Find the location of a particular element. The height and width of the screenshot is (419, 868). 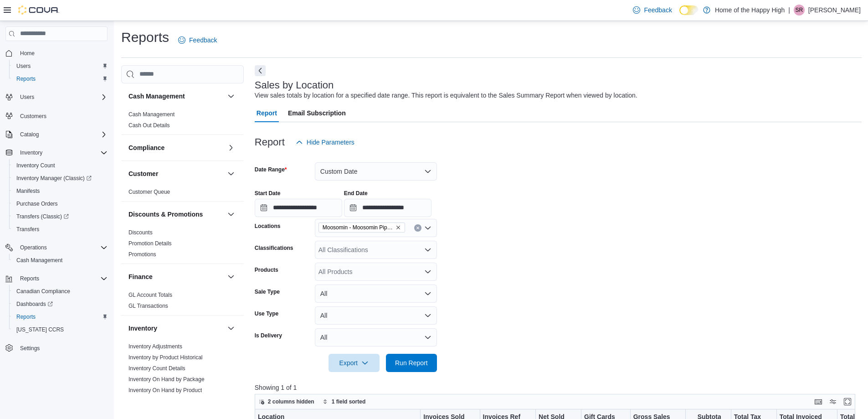

button: Remove Moosomin - Moosomin Pipestone - Fire & Flower from selection in this group is located at coordinates (398, 228).